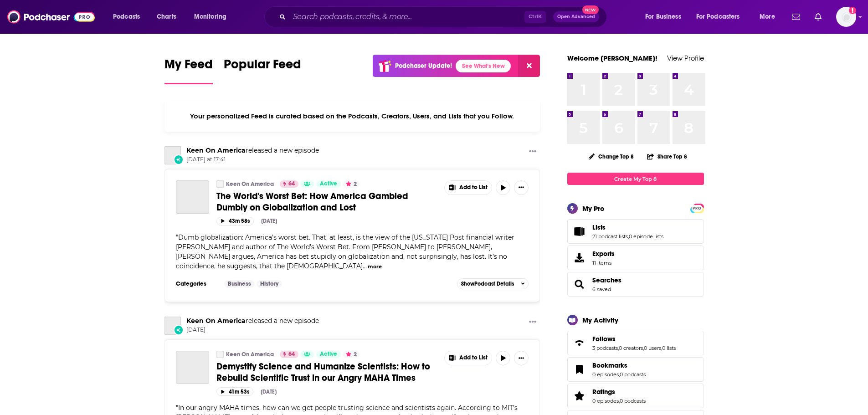 Image resolution: width=868 pixels, height=415 pixels. I want to click on a: Charts, so click(166, 16).